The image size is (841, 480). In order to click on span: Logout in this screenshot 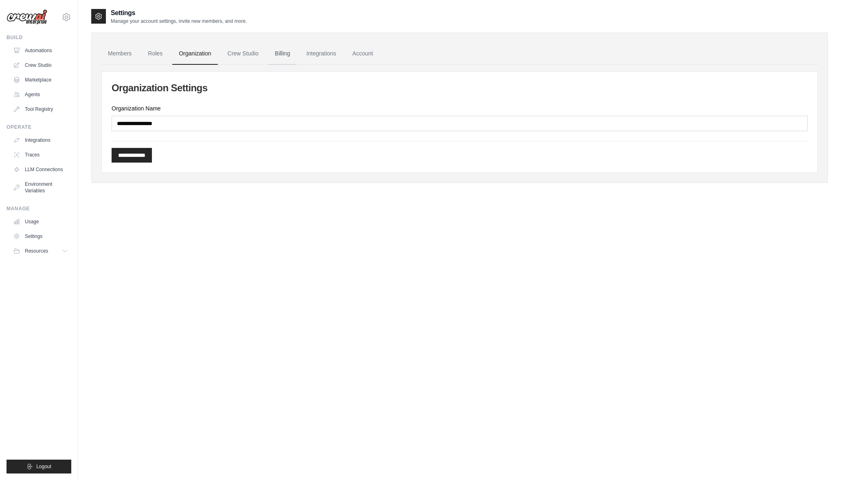, I will do `click(44, 466)`.